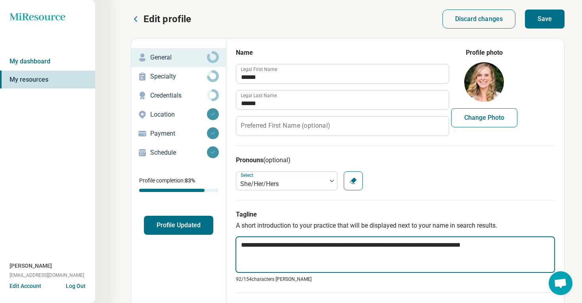 The image size is (582, 303). What do you see at coordinates (25, 286) in the screenshot?
I see `button: Edit Account` at bounding box center [25, 286].